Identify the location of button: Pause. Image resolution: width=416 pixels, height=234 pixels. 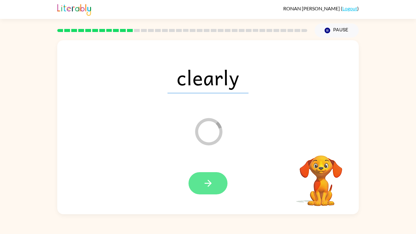
(337, 30).